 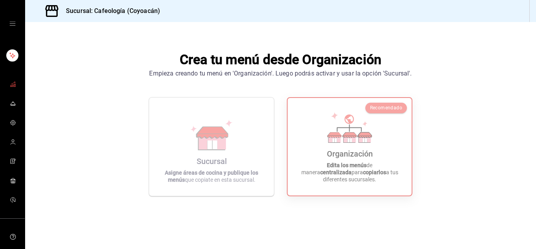 I want to click on font: a tus diferentes sucursales., so click(x=361, y=176).